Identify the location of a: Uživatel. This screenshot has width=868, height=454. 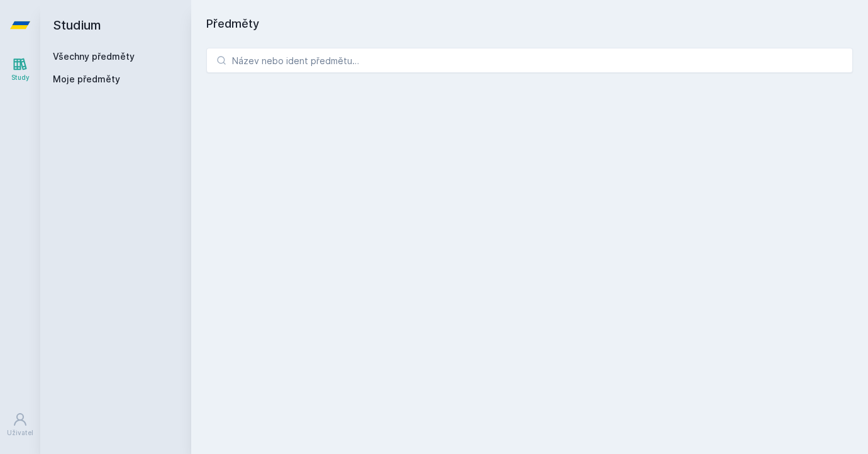
(20, 424).